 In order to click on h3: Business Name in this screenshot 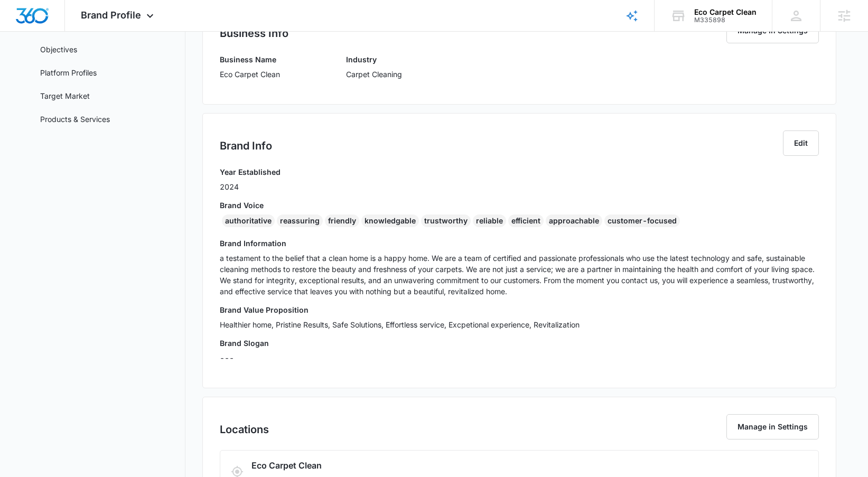, I will do `click(250, 59)`.